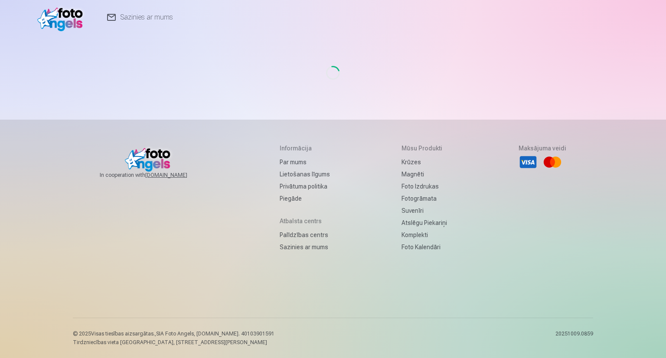 Image resolution: width=666 pixels, height=358 pixels. I want to click on a: Foto izdrukas, so click(424, 186).